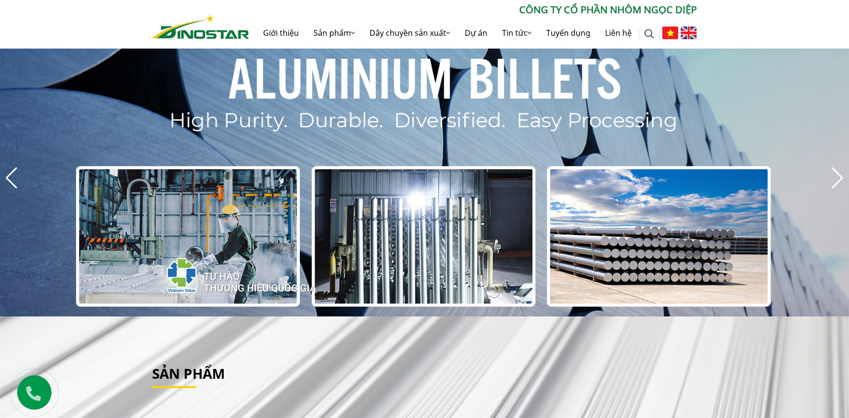  I want to click on a: Dự án, so click(476, 33).